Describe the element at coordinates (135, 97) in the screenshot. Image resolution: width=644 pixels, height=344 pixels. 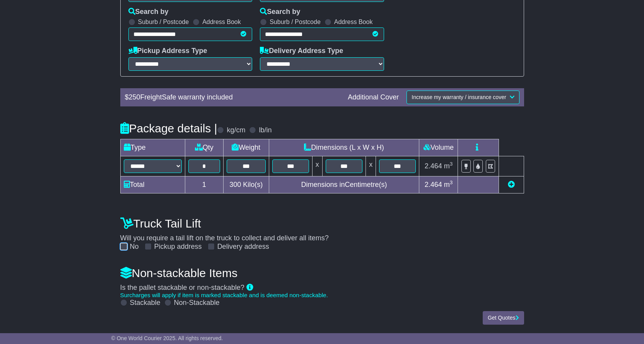
I see `span: 250` at that location.